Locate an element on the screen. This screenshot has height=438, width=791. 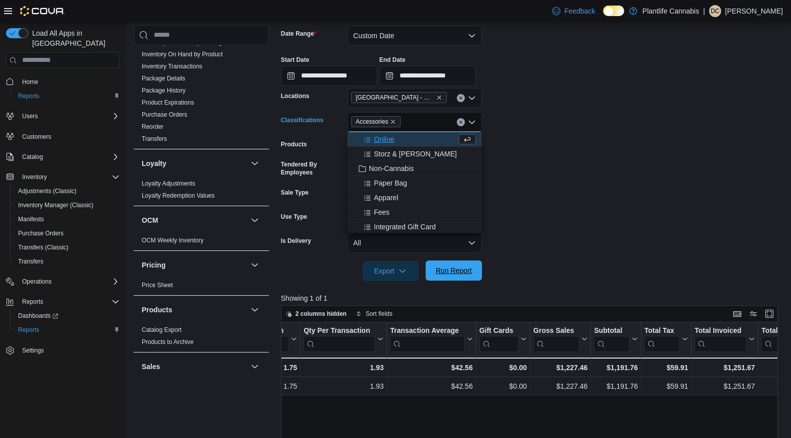
button: Fees is located at coordinates (414, 212).